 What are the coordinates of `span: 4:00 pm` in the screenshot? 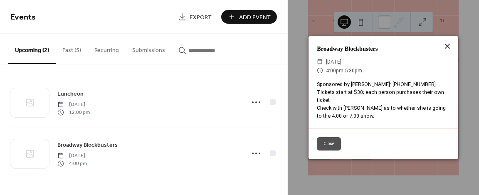 It's located at (72, 163).